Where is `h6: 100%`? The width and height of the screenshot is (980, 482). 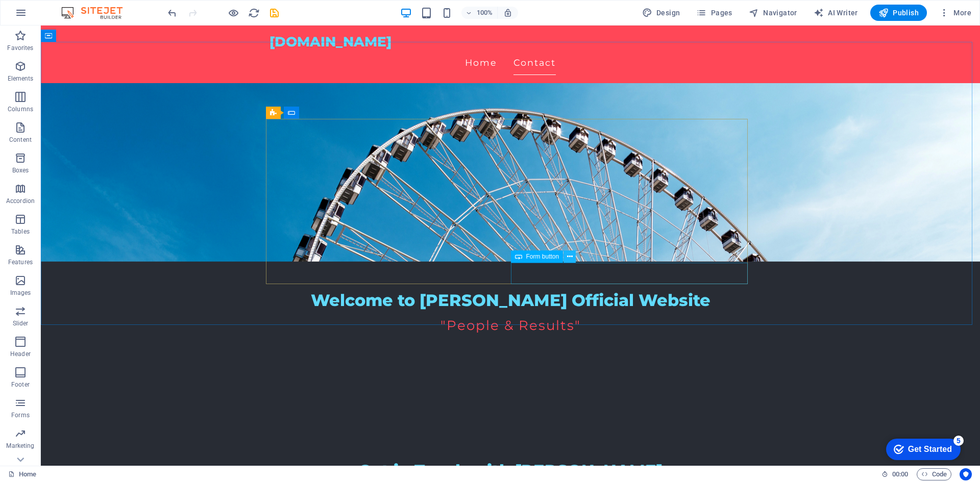 h6: 100% is located at coordinates (485, 13).